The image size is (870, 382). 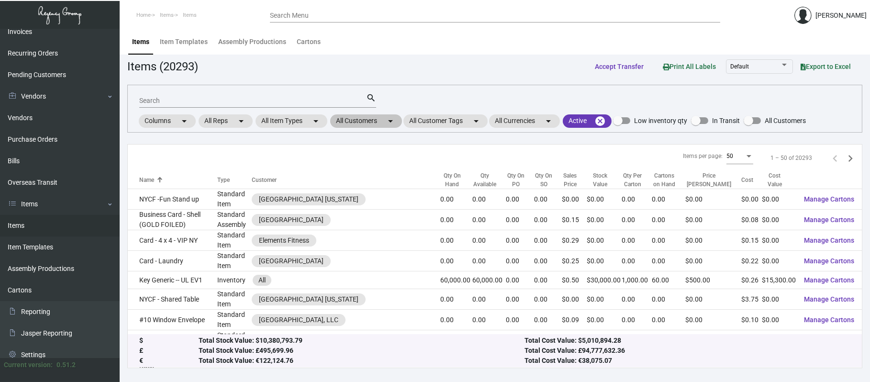 I want to click on button: Accept Transfer, so click(x=619, y=67).